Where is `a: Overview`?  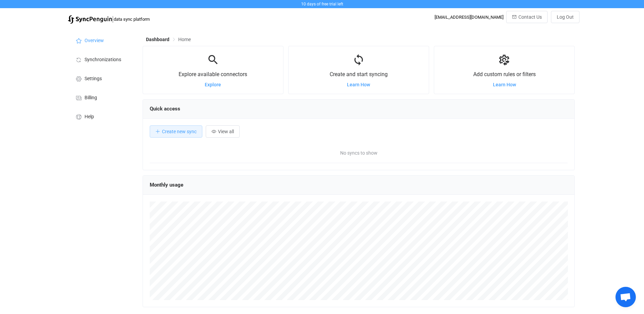
a: Overview is located at coordinates (102, 40).